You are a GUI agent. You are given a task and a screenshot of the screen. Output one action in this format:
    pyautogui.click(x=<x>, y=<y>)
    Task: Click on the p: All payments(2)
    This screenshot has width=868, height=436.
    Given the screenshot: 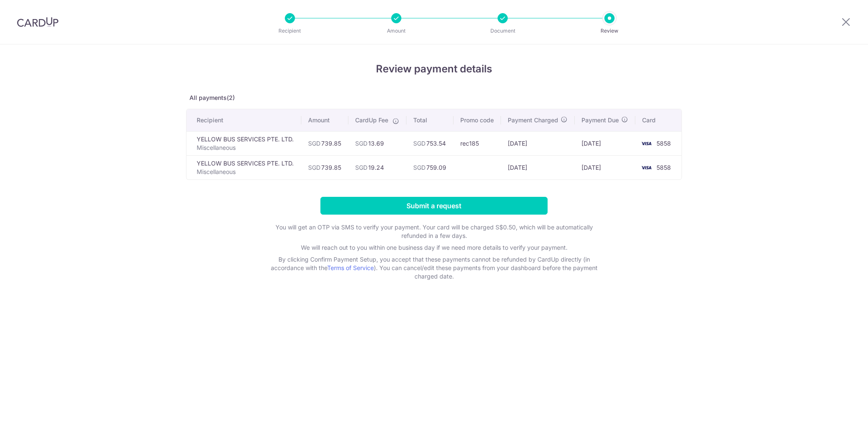 What is the action you would take?
    pyautogui.click(x=434, y=98)
    